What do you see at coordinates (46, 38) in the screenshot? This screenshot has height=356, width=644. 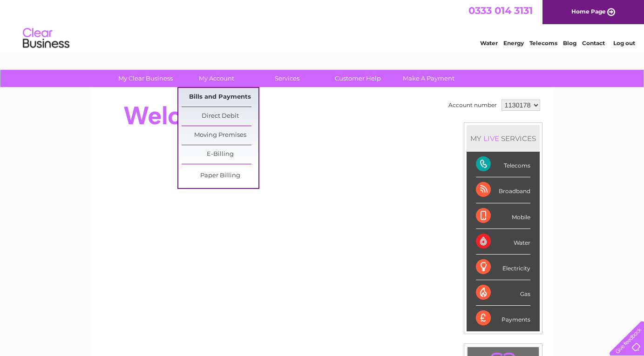 I see `img: logo.png` at bounding box center [46, 38].